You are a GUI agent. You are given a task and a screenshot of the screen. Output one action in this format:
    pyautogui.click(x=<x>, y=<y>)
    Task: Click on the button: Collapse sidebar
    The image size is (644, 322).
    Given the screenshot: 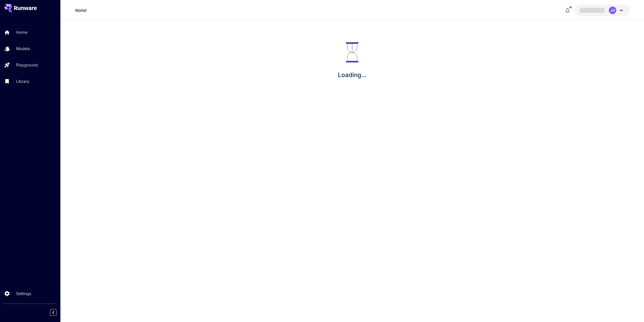 What is the action you would take?
    pyautogui.click(x=53, y=313)
    